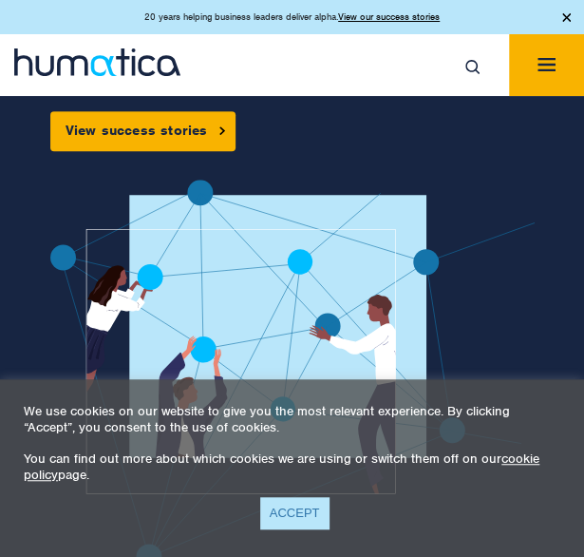 Image resolution: width=584 pixels, height=557 pixels. What do you see at coordinates (546, 65) in the screenshot?
I see `button: Toggle navigation` at bounding box center [546, 65].